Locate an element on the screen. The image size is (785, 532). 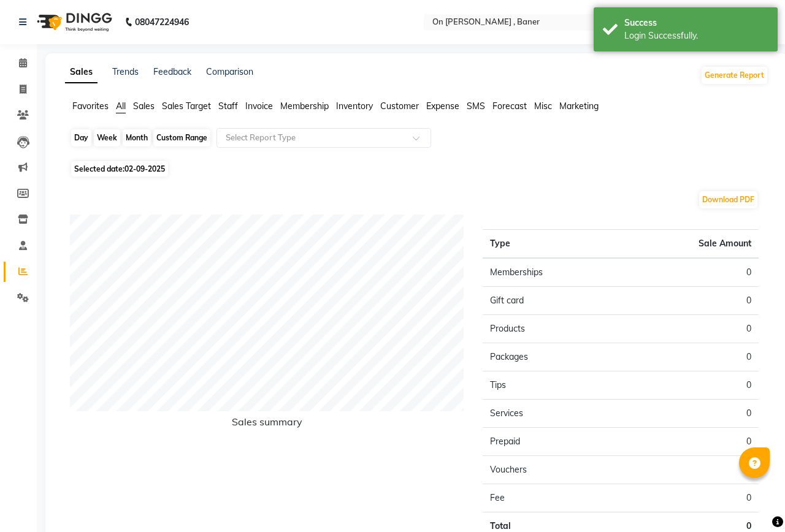
th: Sale Amount is located at coordinates (689, 244).